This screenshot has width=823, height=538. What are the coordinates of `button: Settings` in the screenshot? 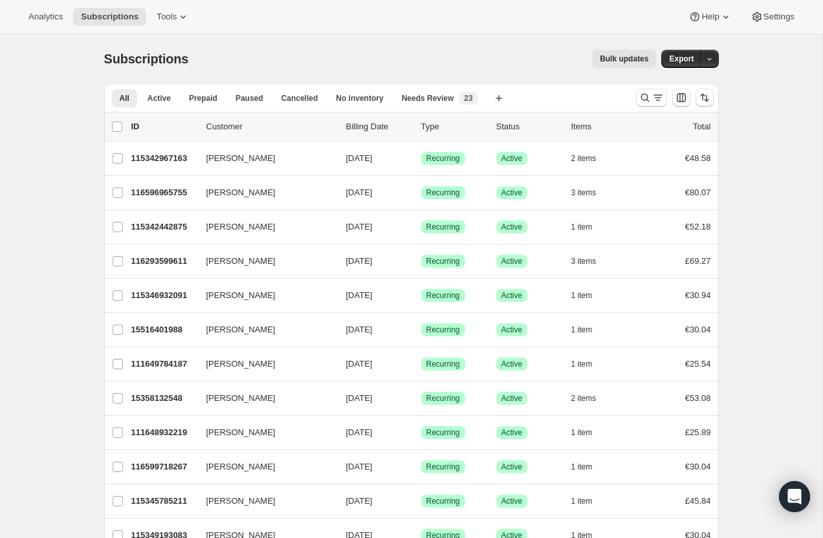 It's located at (773, 17).